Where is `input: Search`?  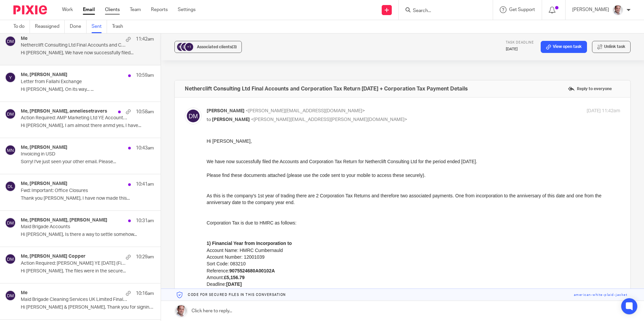
input: Search is located at coordinates (442, 11).